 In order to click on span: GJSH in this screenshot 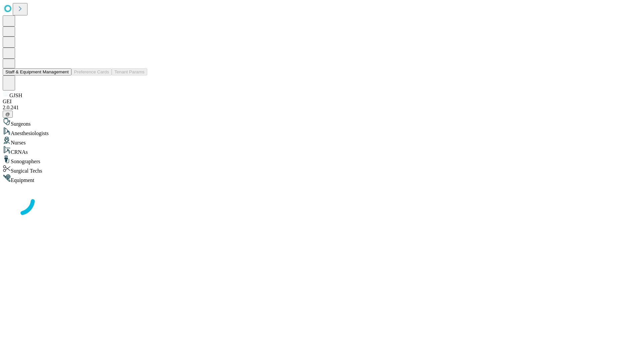, I will do `click(16, 95)`.